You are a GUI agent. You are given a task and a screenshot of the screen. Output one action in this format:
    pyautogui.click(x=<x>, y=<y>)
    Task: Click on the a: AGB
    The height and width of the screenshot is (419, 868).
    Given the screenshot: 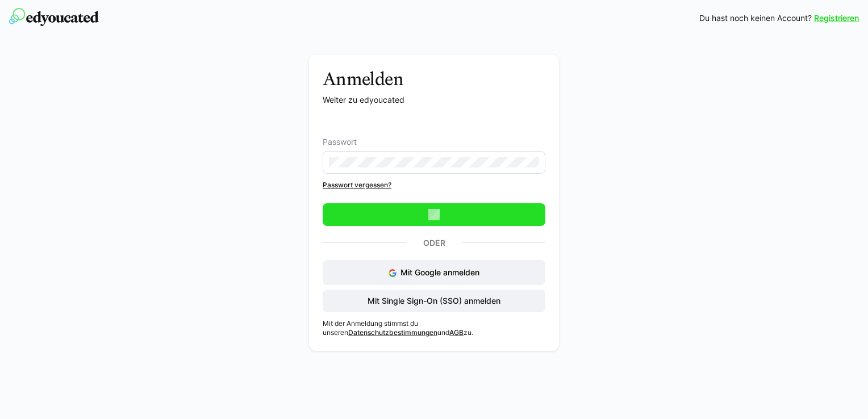 What is the action you would take?
    pyautogui.click(x=457, y=332)
    